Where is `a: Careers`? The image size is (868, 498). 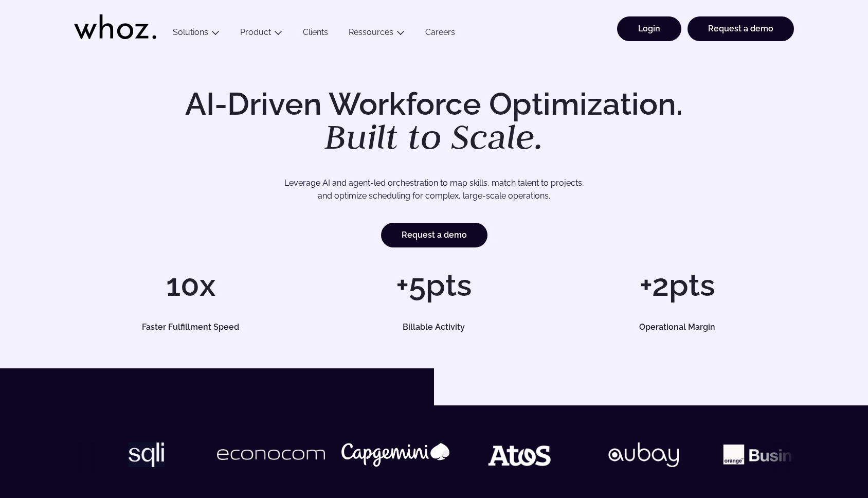 a: Careers is located at coordinates (440, 34).